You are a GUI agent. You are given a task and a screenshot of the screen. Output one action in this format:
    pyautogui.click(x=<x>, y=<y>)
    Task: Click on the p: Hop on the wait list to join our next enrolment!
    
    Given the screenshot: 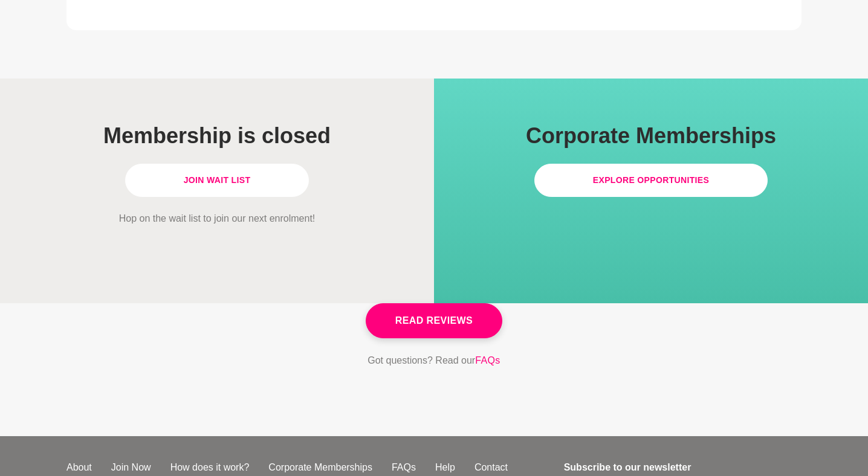 What is the action you would take?
    pyautogui.click(x=217, y=219)
    